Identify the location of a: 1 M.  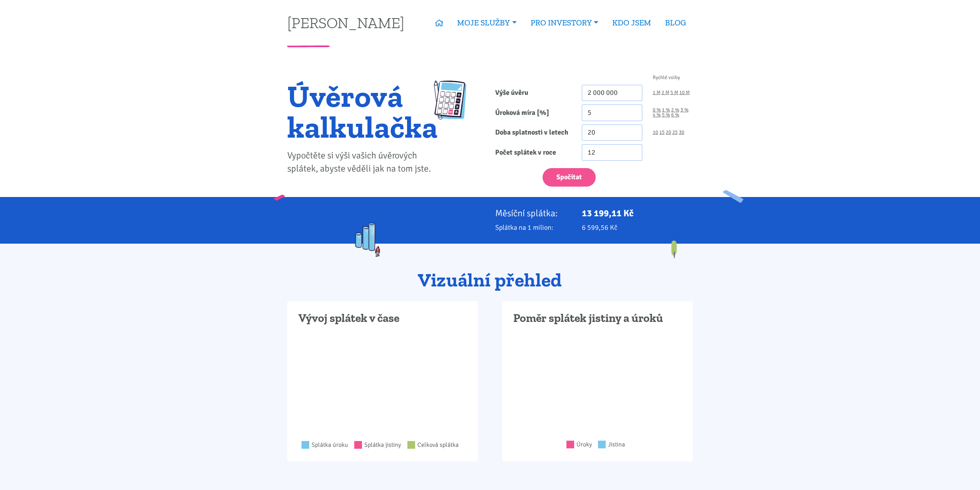
(656, 92).